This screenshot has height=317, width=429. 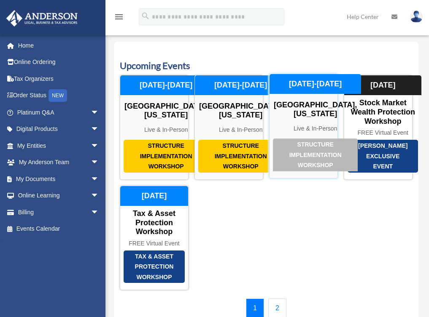 I want to click on a: My Anderson Teamarrow_drop_down, so click(x=59, y=163).